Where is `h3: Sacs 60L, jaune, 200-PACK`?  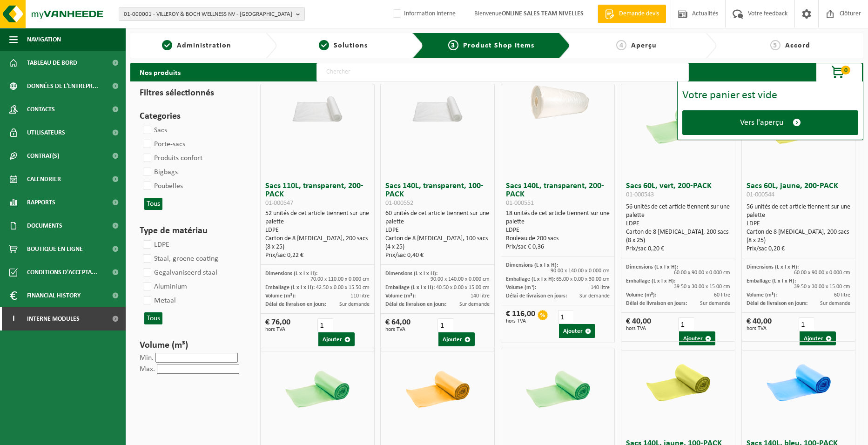
h3: Sacs 60L, jaune, 200-PACK is located at coordinates (799, 191).